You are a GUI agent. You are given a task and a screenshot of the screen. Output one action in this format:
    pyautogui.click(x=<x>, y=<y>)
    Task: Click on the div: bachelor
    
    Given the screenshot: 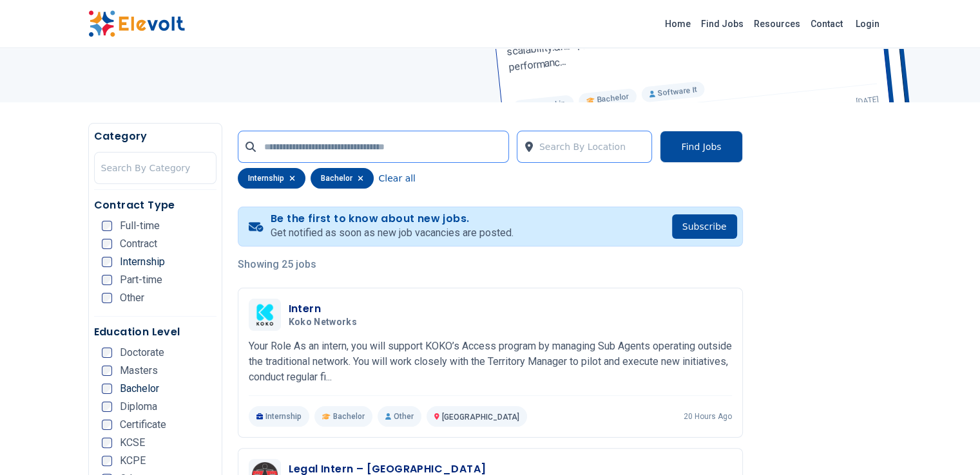 What is the action you would take?
    pyautogui.click(x=342, y=179)
    